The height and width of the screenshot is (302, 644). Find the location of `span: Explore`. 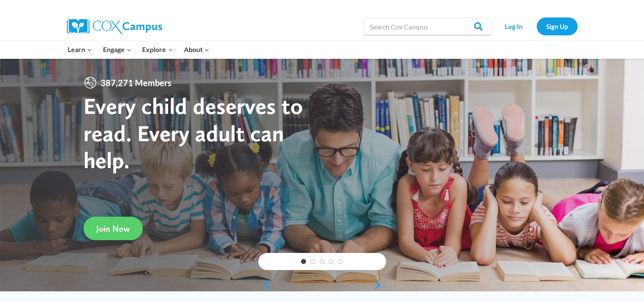

span: Explore is located at coordinates (157, 50).